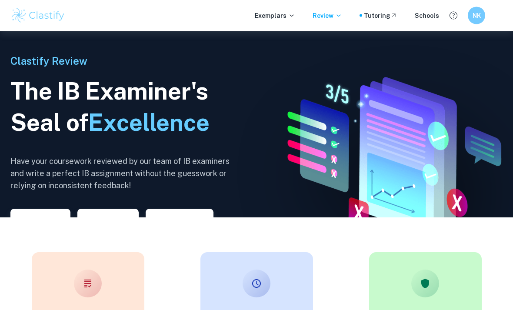  I want to click on button: Review my EE, so click(108, 219).